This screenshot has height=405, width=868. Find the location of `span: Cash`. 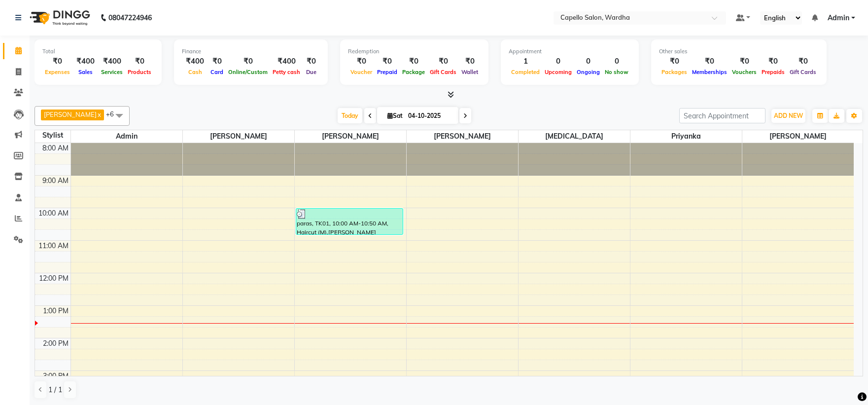

span: Cash is located at coordinates (195, 72).